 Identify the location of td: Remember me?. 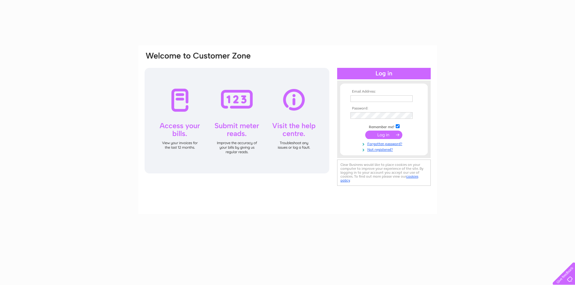
(384, 126).